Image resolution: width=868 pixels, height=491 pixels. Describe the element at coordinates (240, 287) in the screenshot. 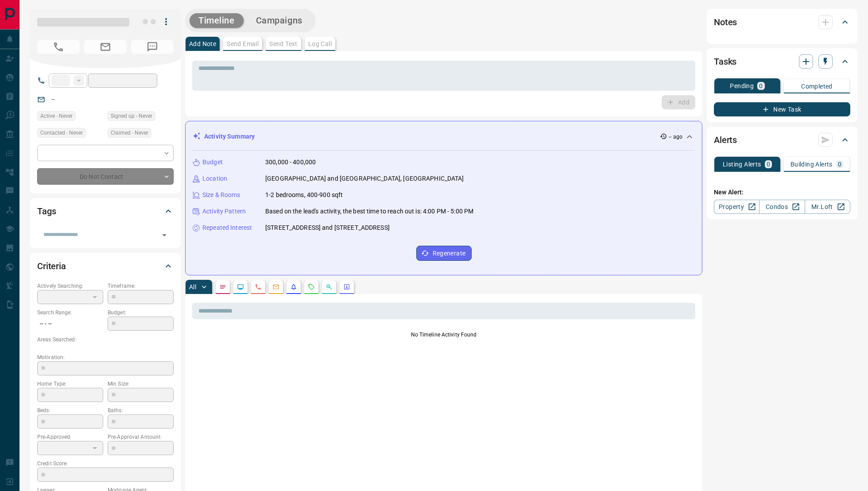

I see `svg: Lead Browsing Activity` at that location.